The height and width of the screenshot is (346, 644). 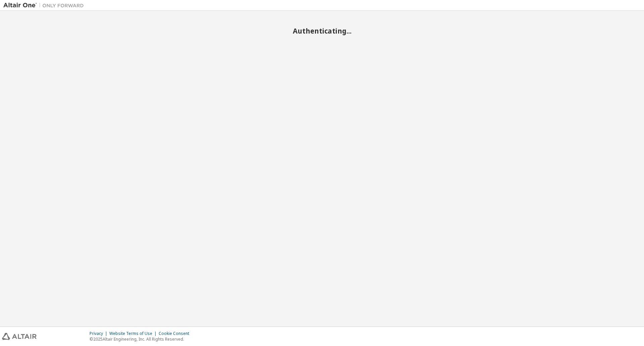 I want to click on p: © 2025 Altair Engineering, Inc. All Rights Reserved., so click(x=141, y=339).